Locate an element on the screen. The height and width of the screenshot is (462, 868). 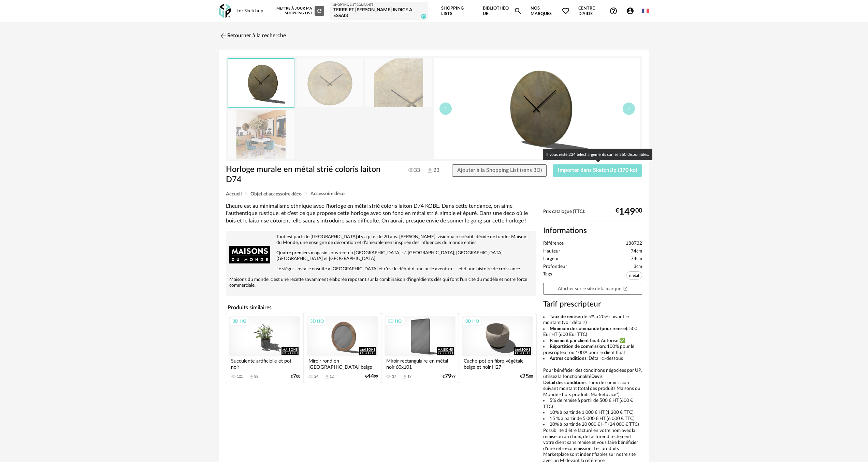
div: Succulente artificielle et pot noir is located at coordinates (265, 363).